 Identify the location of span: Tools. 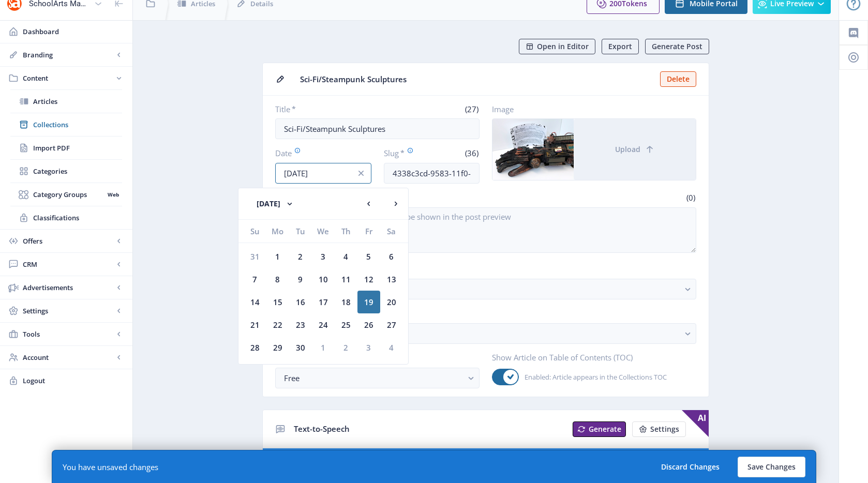
(68, 334).